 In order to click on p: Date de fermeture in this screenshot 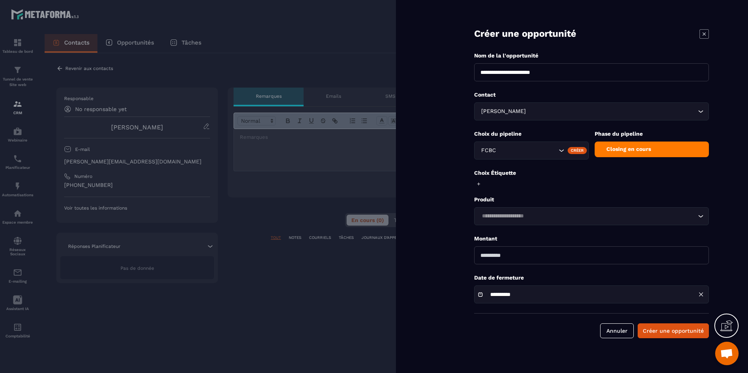, I will do `click(591, 278)`.